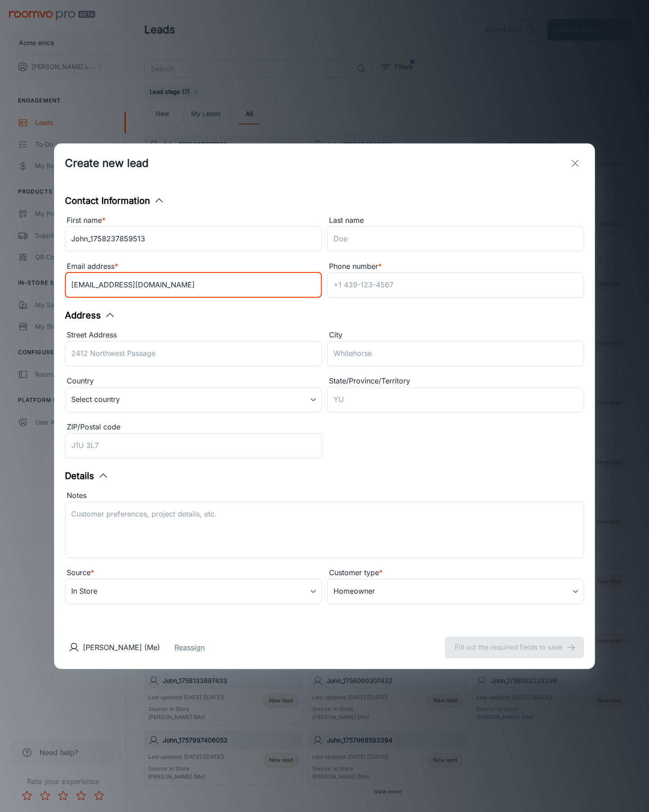  I want to click on div: Country, so click(193, 381).